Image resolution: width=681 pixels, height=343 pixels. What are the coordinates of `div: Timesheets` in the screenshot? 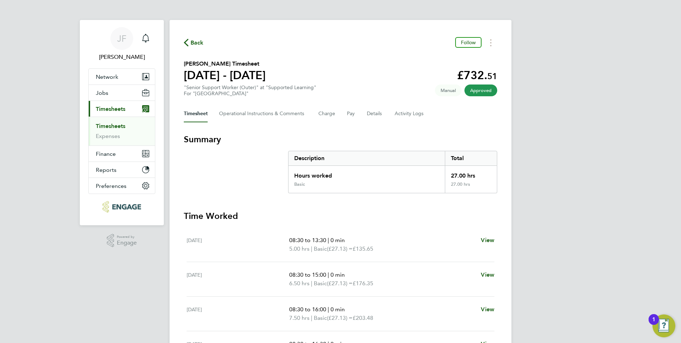 It's located at (122, 131).